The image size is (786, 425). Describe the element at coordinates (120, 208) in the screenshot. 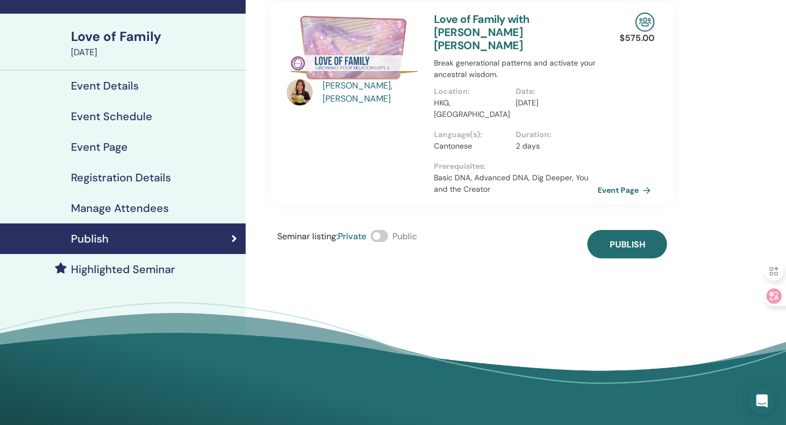

I see `h4: Manage Attendees` at that location.